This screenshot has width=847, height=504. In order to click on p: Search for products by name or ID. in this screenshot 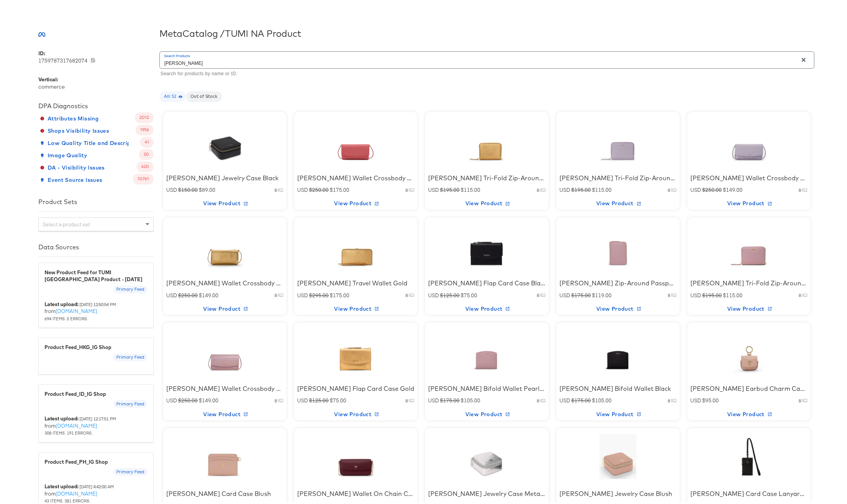, I will do `click(485, 72)`.